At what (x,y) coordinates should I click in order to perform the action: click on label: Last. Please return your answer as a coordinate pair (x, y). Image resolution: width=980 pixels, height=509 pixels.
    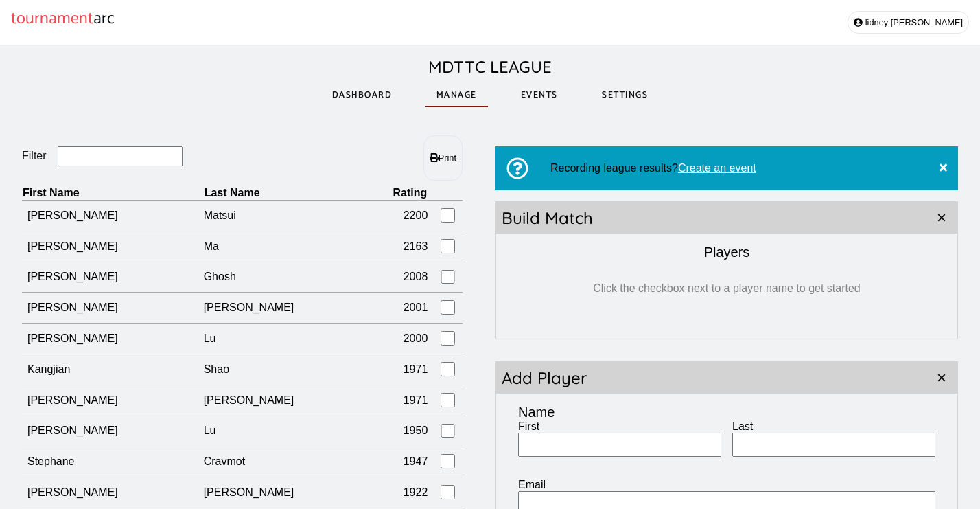
    Looking at the image, I should click on (834, 426).